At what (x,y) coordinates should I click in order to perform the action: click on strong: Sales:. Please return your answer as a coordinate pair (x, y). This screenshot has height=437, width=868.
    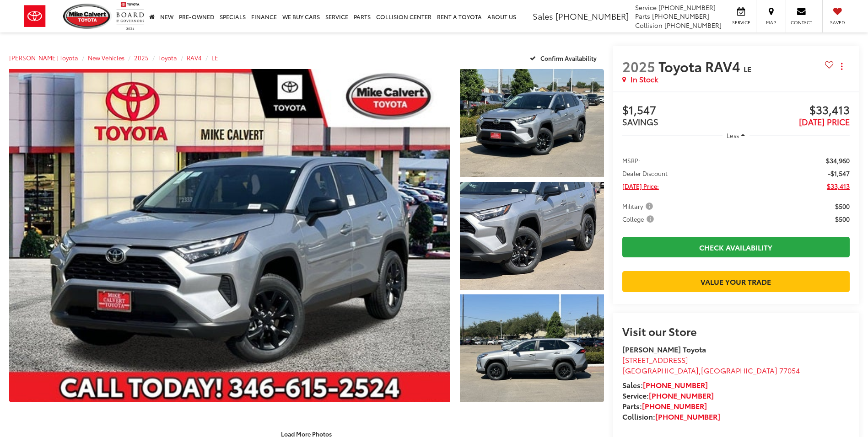
    Looking at the image, I should click on (665, 385).